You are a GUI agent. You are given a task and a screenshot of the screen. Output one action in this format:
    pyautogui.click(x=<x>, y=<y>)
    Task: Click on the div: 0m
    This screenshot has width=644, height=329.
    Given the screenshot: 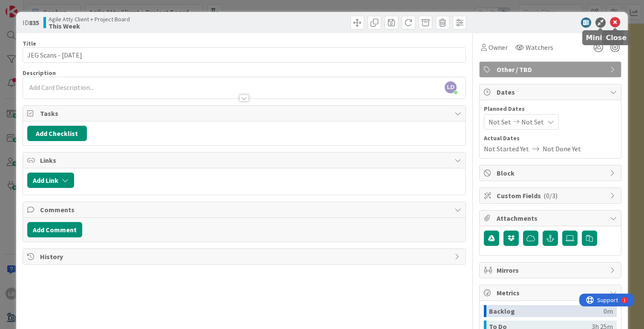 What is the action you would take?
    pyautogui.click(x=608, y=311)
    